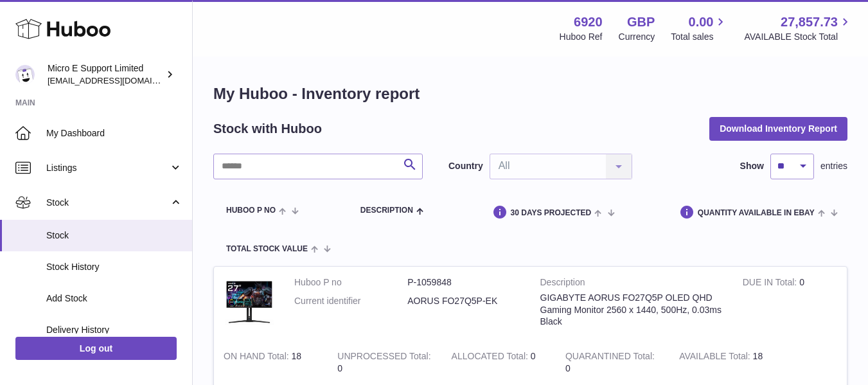  What do you see at coordinates (114, 133) in the screenshot?
I see `span: My Dashboard` at bounding box center [114, 133].